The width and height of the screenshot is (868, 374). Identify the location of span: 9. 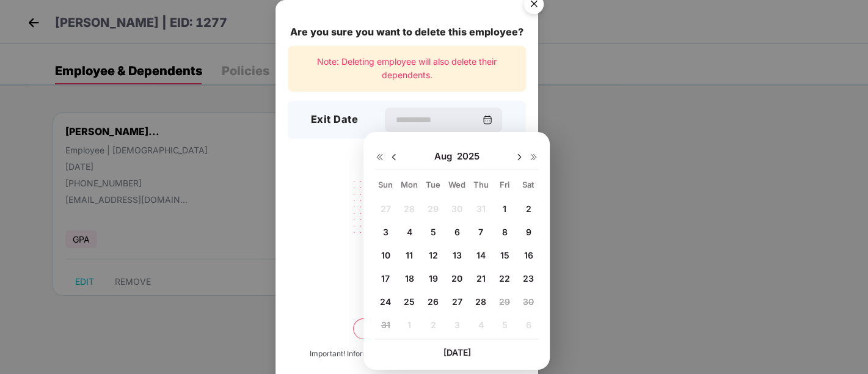
(528, 231).